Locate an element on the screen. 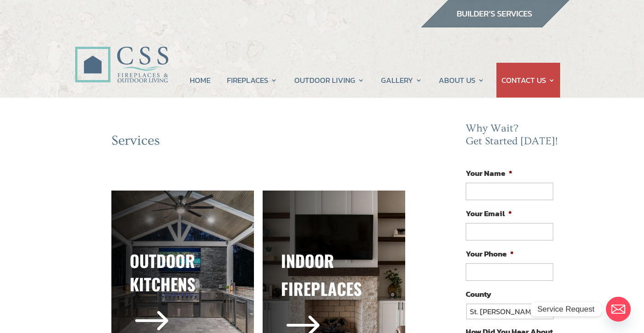 This screenshot has width=644, height=333. img: CSS Fireplaces & Outdoor Living (Formerly Construction Solutions & Supply)- Jacksonville Ormond B... is located at coordinates (122, 54).